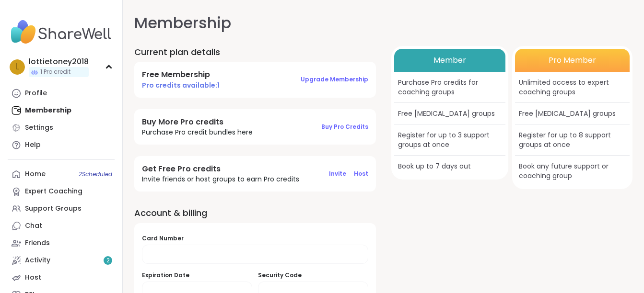 The image size is (644, 293). What do you see at coordinates (181, 85) in the screenshot?
I see `span: Pro credits available: 1` at bounding box center [181, 85].